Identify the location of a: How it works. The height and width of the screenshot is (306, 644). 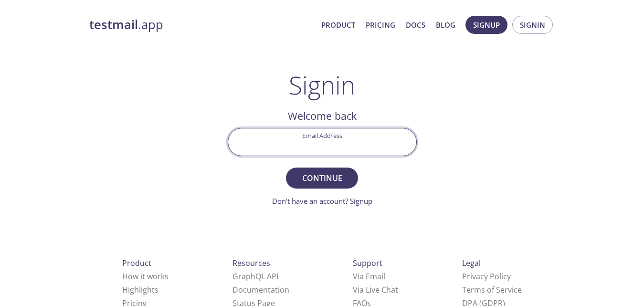
(145, 276).